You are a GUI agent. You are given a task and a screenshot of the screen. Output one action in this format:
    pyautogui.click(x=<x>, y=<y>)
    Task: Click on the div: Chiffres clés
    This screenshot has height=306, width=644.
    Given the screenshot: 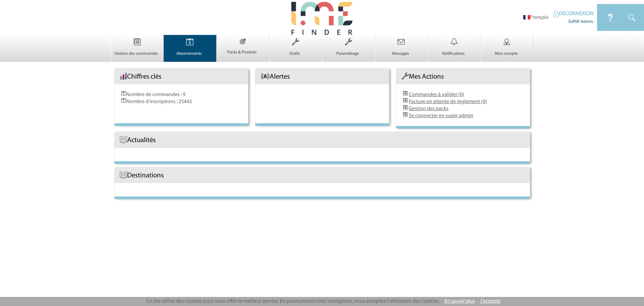 What is the action you would take?
    pyautogui.click(x=181, y=76)
    